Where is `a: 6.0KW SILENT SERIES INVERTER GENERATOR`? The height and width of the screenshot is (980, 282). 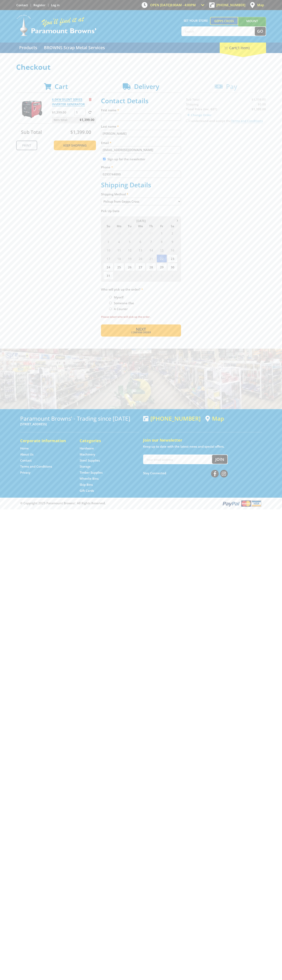
a: 6.0KW SILENT SERIES INVERTER GENERATOR is located at coordinates (68, 102).